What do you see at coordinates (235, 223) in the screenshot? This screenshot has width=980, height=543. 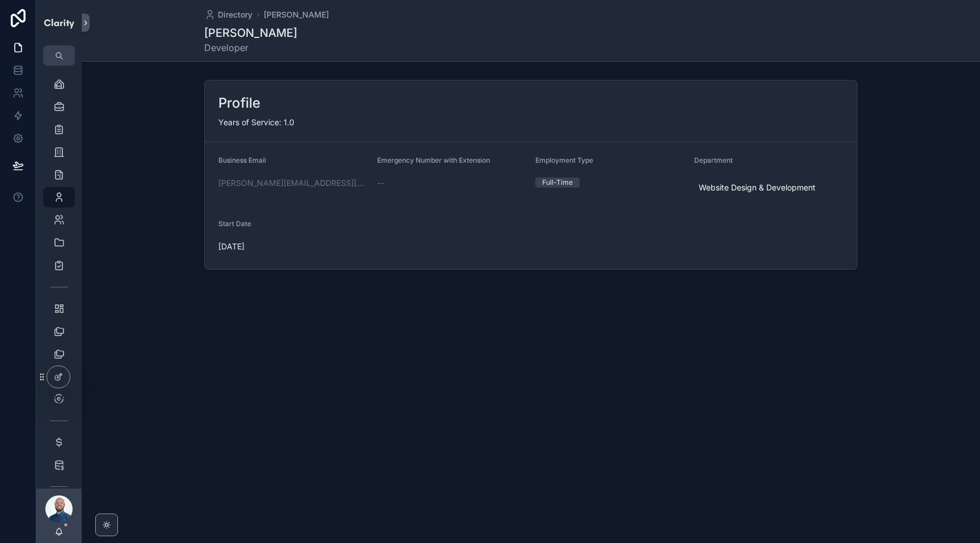 I see `span: Start Date` at bounding box center [235, 223].